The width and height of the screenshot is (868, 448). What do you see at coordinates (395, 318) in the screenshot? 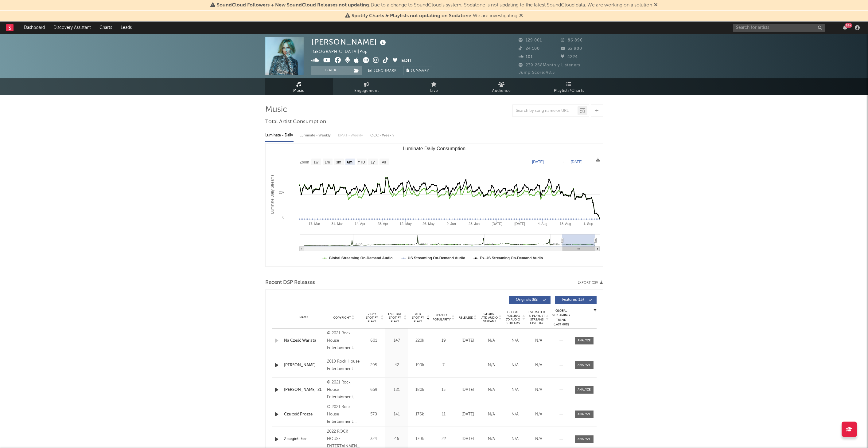
I see `span: Last Day Spotify Plays` at bounding box center [395, 318].